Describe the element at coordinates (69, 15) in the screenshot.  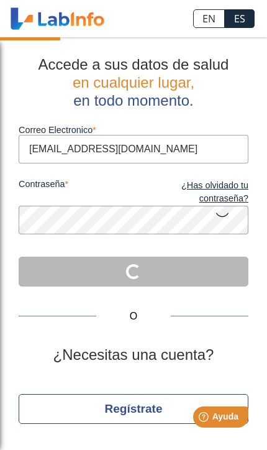
I see `span: Ayuda` at that location.